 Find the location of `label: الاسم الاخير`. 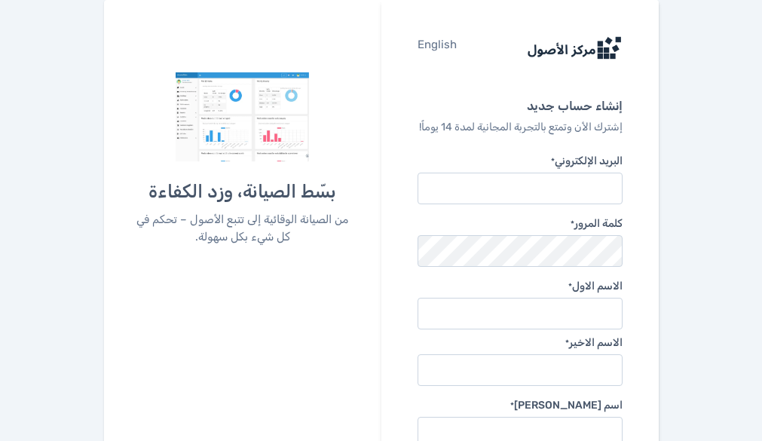

label: الاسم الاخير is located at coordinates (520, 343).